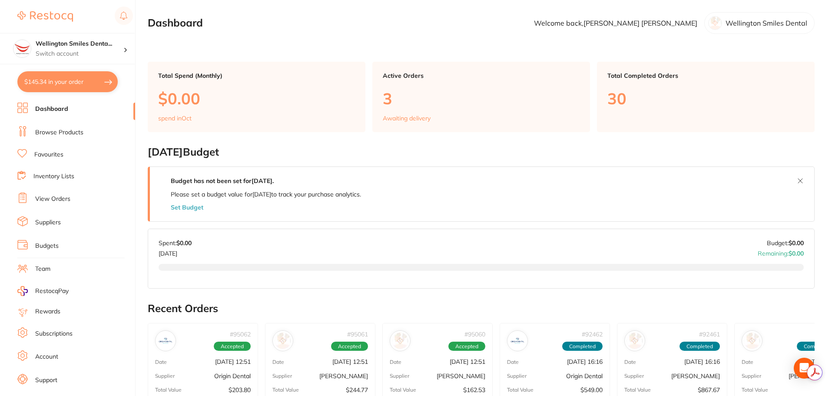 This screenshot has height=396, width=832. Describe the element at coordinates (54, 176) in the screenshot. I see `a: Inventory Lists` at that location.